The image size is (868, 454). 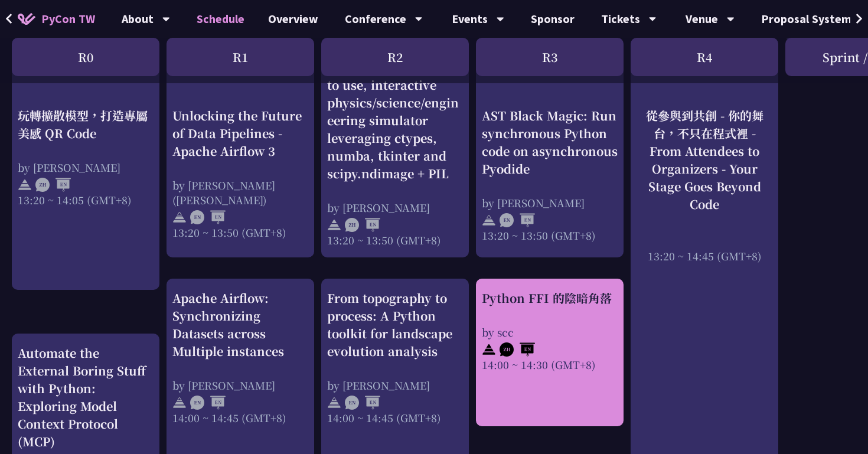 What do you see at coordinates (705, 255) in the screenshot?
I see `div: 13:20 ~ 14:45 (GMT+8)` at bounding box center [705, 255].